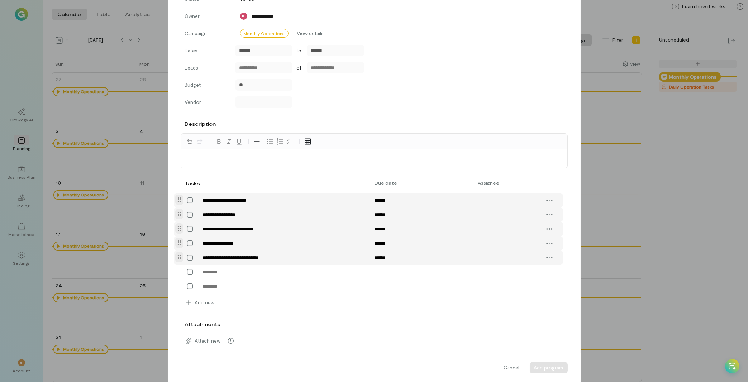 Image resolution: width=748 pixels, height=382 pixels. Describe the element at coordinates (549, 367) in the screenshot. I see `span: Add program` at that location.